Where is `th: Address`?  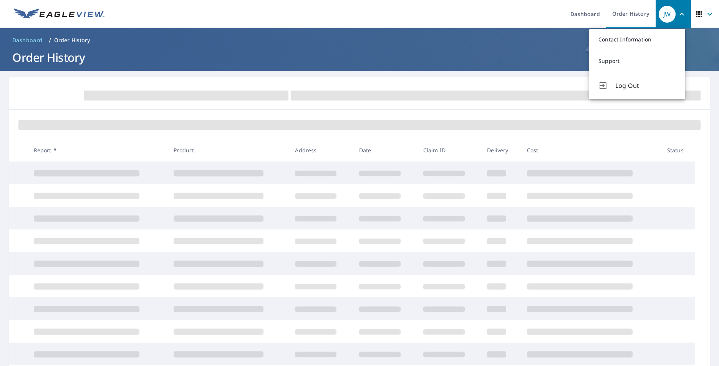
th: Address is located at coordinates (321, 150).